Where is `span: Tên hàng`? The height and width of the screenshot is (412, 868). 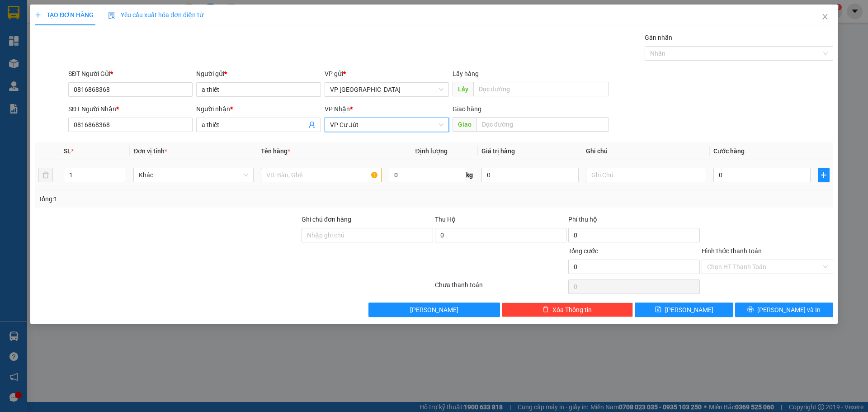
span: Tên hàng is located at coordinates (275, 151).